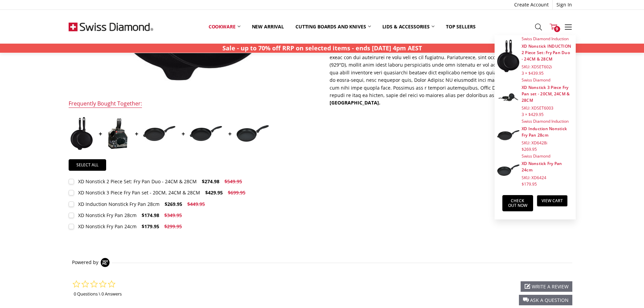  Describe the element at coordinates (550, 286) in the screenshot. I see `span: write a review` at that location.